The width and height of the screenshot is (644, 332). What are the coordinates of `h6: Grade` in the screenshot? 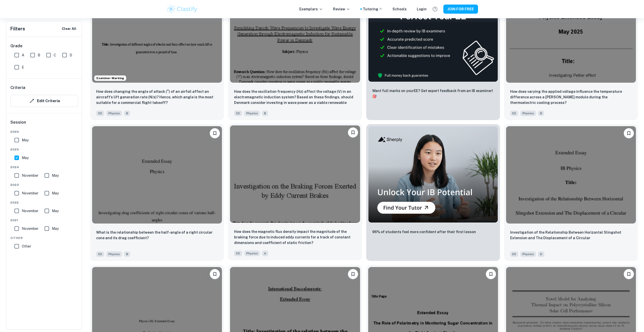 It's located at (44, 46).